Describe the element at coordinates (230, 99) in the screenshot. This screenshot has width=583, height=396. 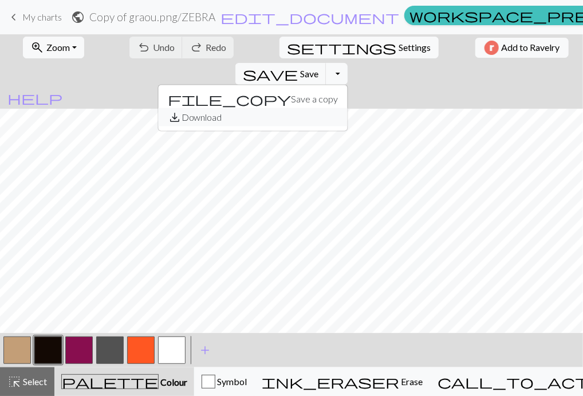
I see `span: file_copy` at that location.